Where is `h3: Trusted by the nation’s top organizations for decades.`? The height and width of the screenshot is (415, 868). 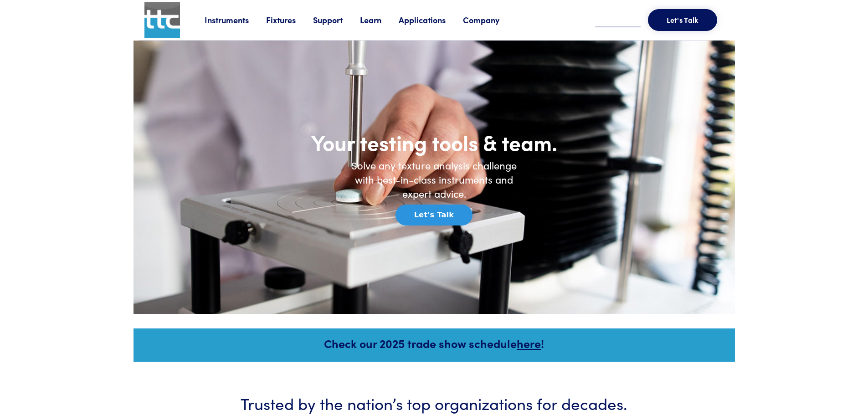
h3: Trusted by the nation’s top organizations for decades. is located at coordinates (434, 403).